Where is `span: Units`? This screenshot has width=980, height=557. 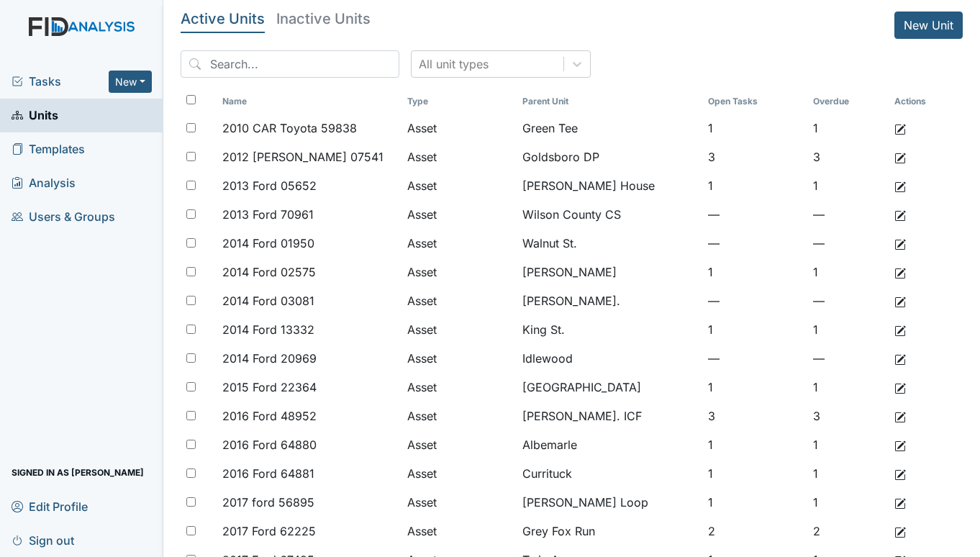
span: Units is located at coordinates (34, 115).